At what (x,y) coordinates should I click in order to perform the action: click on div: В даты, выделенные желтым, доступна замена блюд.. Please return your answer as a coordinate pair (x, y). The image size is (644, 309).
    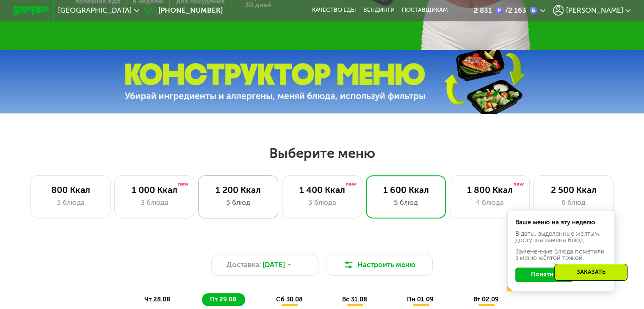
    Looking at the image, I should click on (561, 237).